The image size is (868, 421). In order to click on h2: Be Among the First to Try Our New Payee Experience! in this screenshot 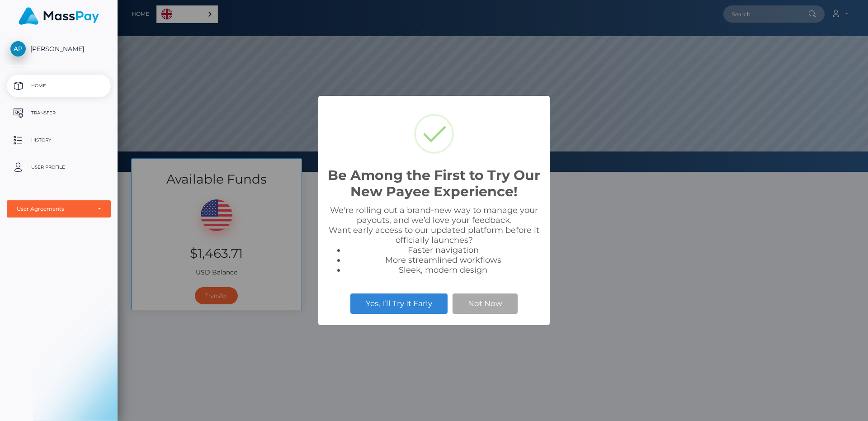, I will do `click(434, 184)`.